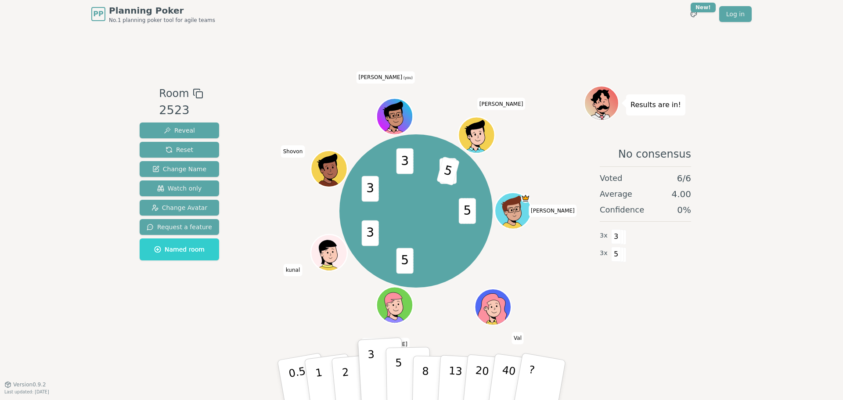 Image resolution: width=843 pixels, height=400 pixels. Describe the element at coordinates (655, 154) in the screenshot. I see `span: No consensus` at that location.